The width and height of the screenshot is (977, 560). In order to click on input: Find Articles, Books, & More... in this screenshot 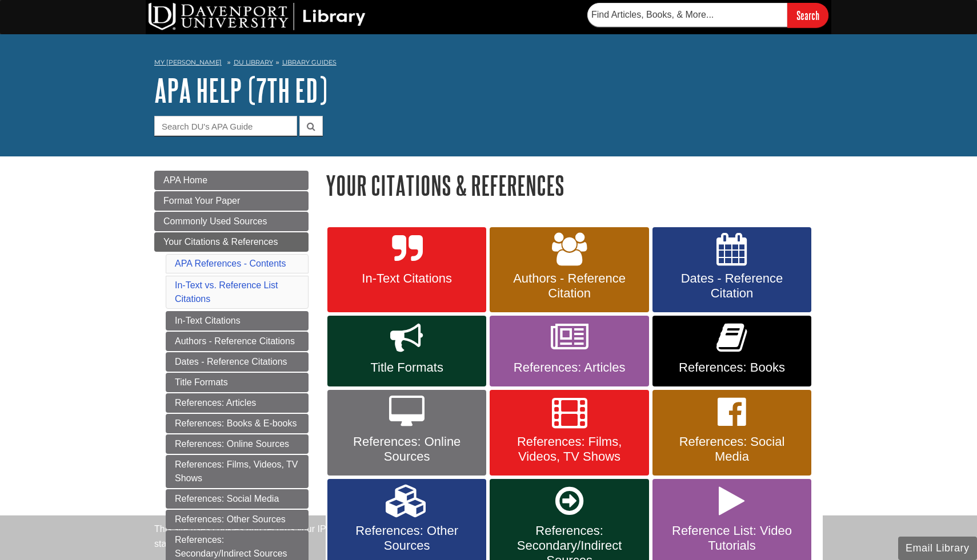, I will do `click(687, 15)`.